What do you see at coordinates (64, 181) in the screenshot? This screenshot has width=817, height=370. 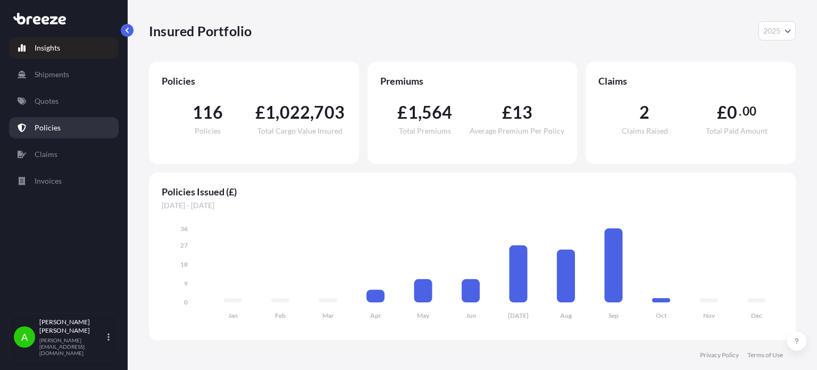 I see `a: Invoices` at bounding box center [64, 181].